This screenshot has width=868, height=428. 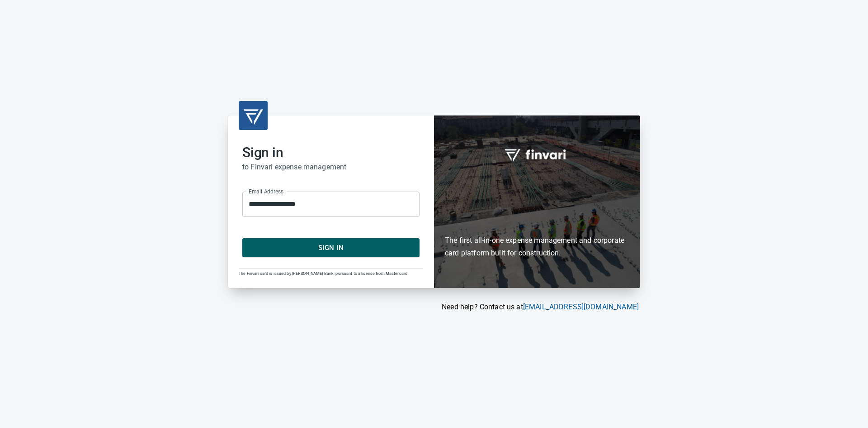 What do you see at coordinates (331, 248) in the screenshot?
I see `span: Sign In` at bounding box center [331, 248].